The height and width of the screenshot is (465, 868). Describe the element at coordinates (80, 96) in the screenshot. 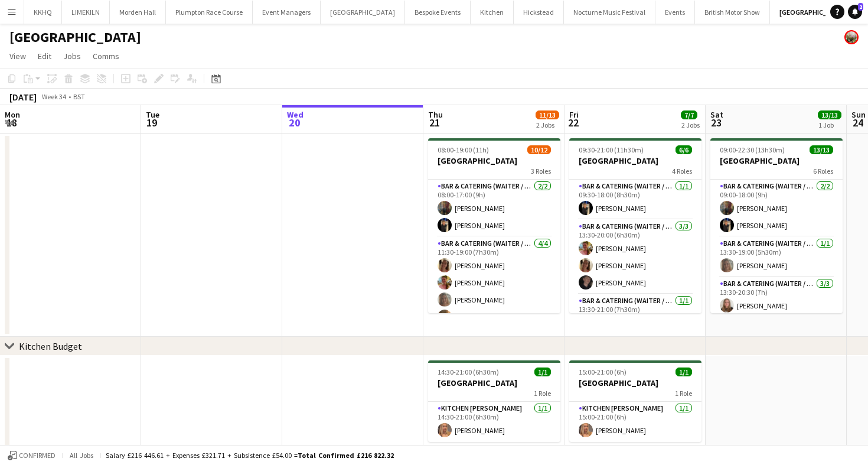

I see `div: BST` at that location.